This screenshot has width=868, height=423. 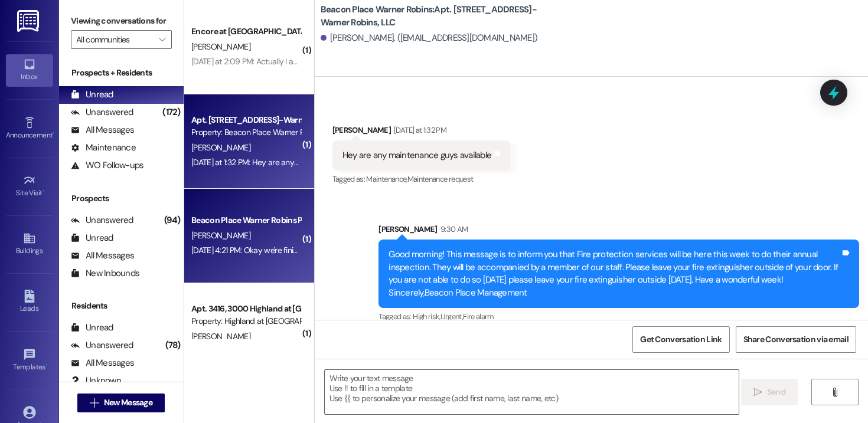 I want to click on img: ResiDesk Logo, so click(x=29, y=21).